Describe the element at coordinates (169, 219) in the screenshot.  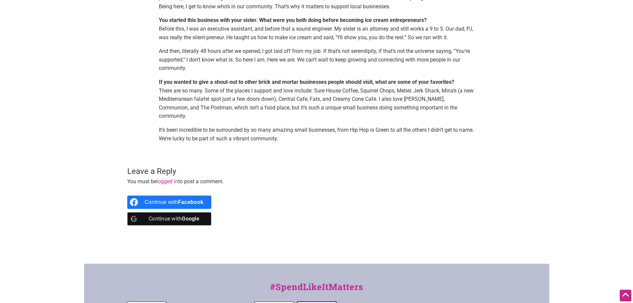
I see `a: Continue with <b>Google</b>` at that location.